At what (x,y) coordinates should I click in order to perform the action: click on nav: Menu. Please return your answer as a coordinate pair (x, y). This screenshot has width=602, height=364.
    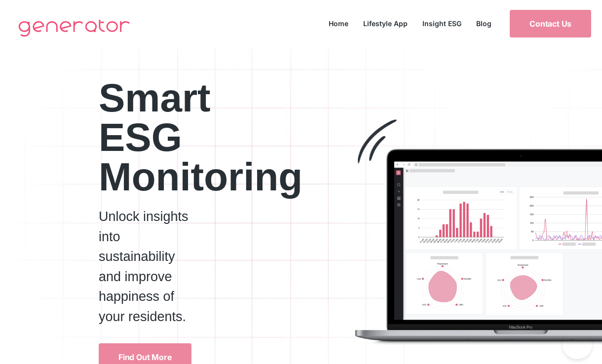
    Looking at the image, I should click on (410, 23).